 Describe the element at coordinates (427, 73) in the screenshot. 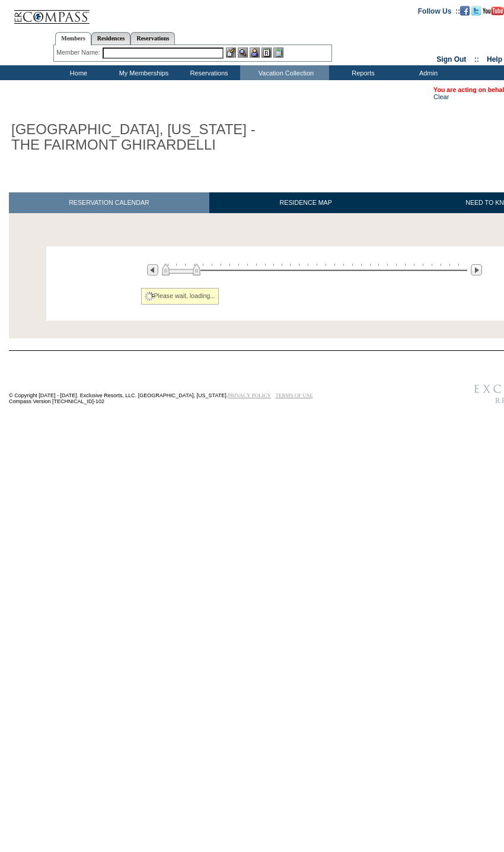

I see `td: Admin` at that location.